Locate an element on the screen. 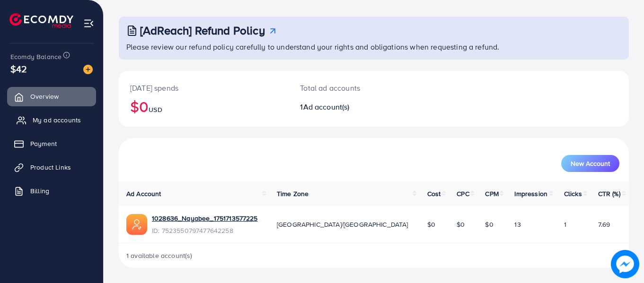 This screenshot has height=283, width=644. span: Payment is located at coordinates (43, 143).